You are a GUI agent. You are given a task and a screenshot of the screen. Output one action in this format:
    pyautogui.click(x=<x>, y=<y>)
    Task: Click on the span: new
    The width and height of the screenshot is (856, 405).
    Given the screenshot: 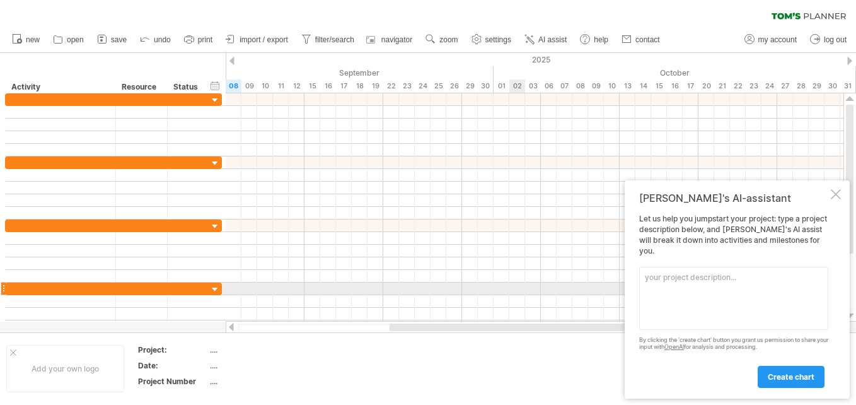 What is the action you would take?
    pyautogui.click(x=33, y=40)
    